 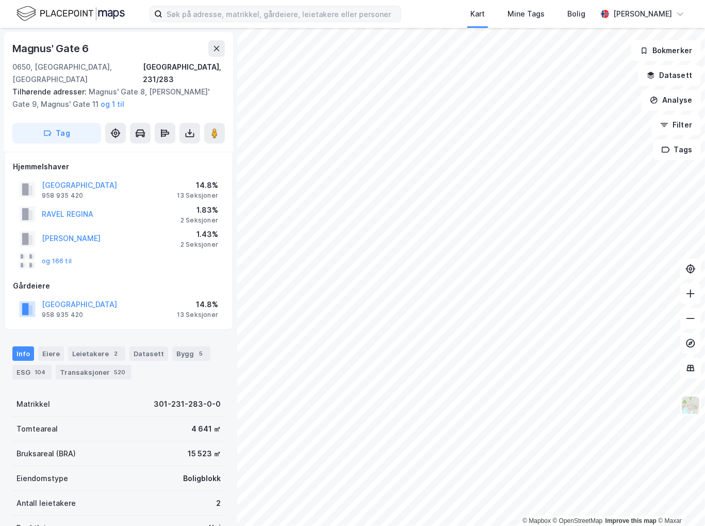 I want to click on button: Filter, so click(x=676, y=125).